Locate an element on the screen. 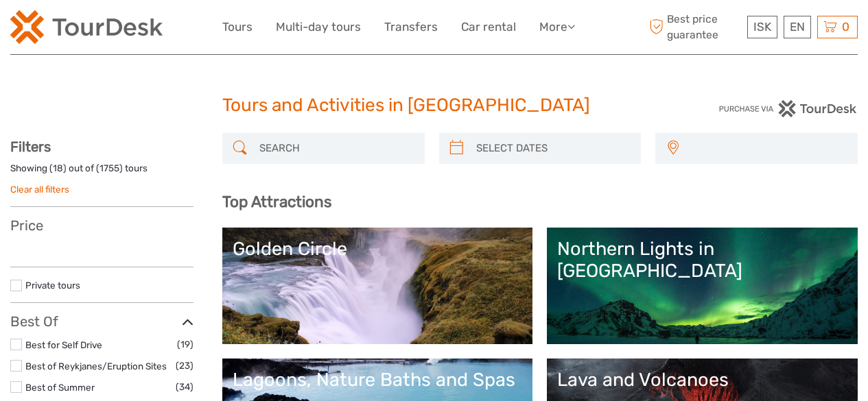 The height and width of the screenshot is (401, 868). div: EN is located at coordinates (797, 27).